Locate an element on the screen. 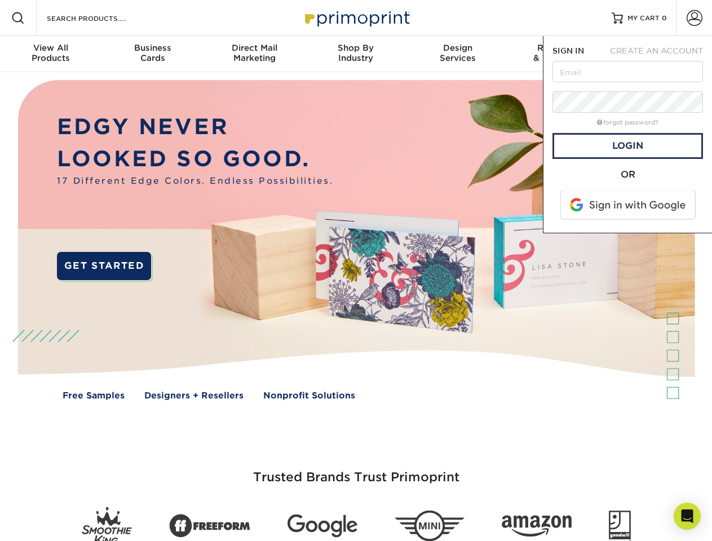 This screenshot has height=541, width=712. span: Business is located at coordinates (152, 48).